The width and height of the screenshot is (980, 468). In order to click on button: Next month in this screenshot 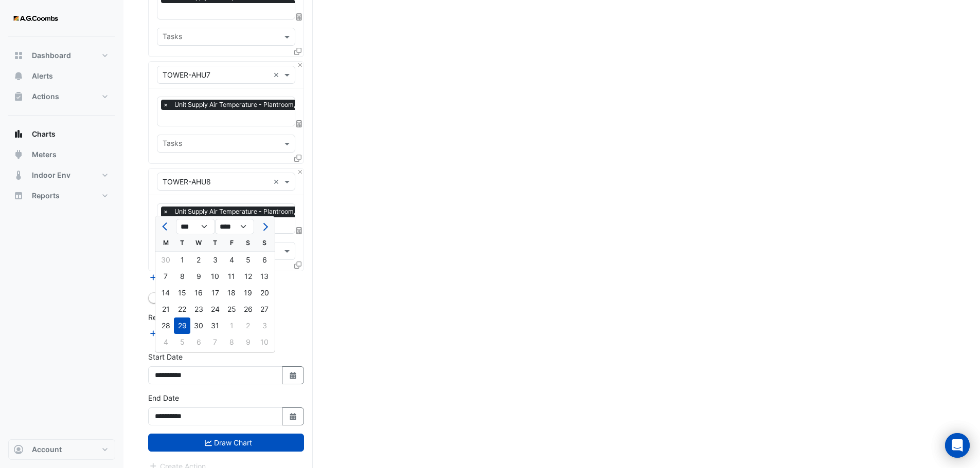, I will do `click(264, 227)`.